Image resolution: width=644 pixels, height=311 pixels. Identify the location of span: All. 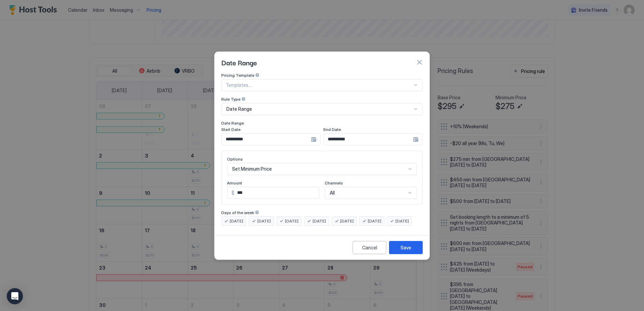
(332, 193).